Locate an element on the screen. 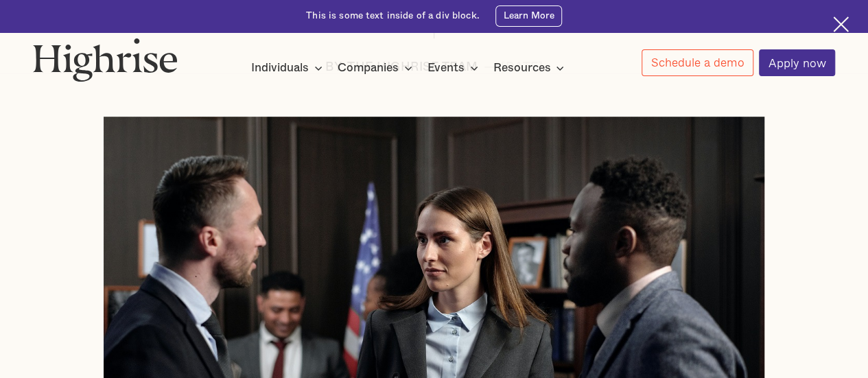  img: Highrise logo is located at coordinates (105, 60).